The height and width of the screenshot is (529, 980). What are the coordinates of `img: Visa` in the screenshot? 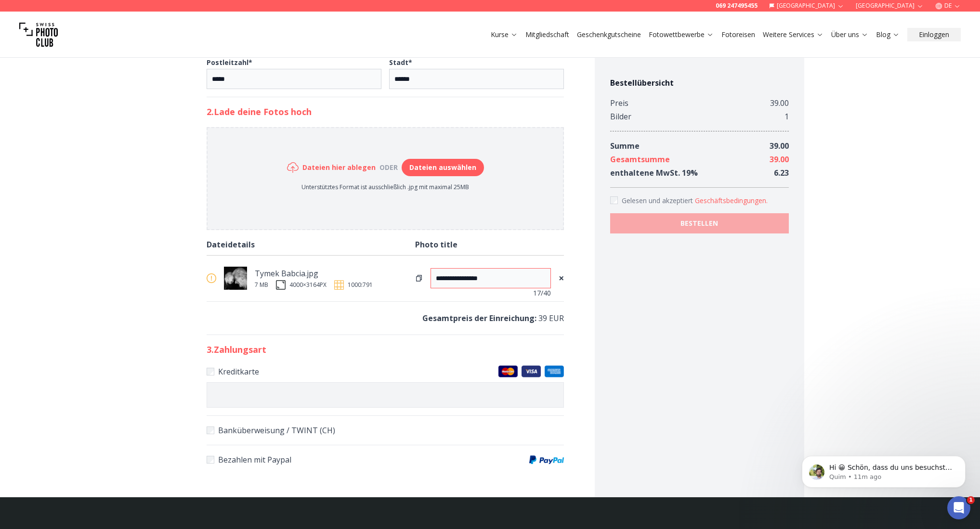 It's located at (532, 371).